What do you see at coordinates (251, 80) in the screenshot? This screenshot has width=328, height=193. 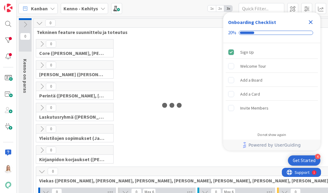 I see `div: Add a Board` at bounding box center [251, 80].